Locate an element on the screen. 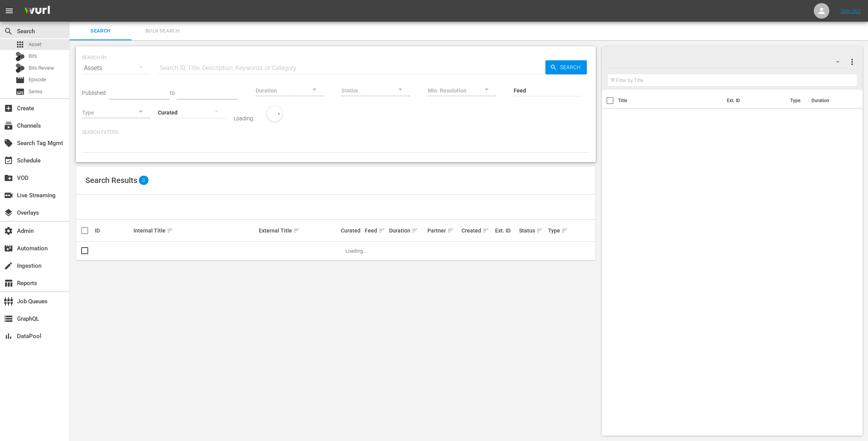  th: Ext. ID is located at coordinates (754, 101).